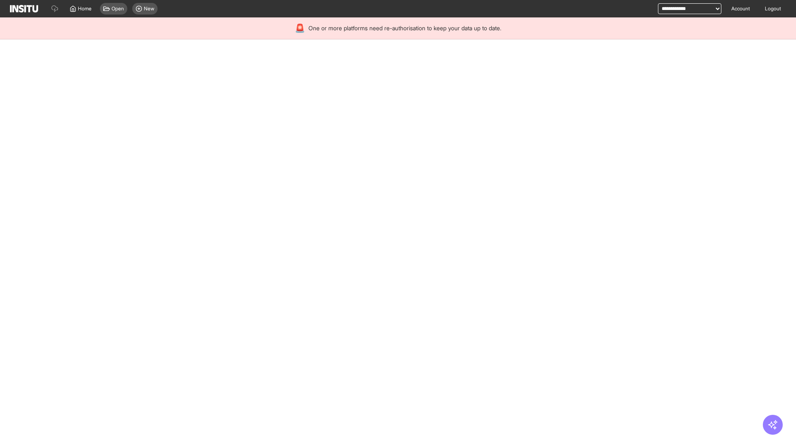  I want to click on span: New, so click(149, 9).